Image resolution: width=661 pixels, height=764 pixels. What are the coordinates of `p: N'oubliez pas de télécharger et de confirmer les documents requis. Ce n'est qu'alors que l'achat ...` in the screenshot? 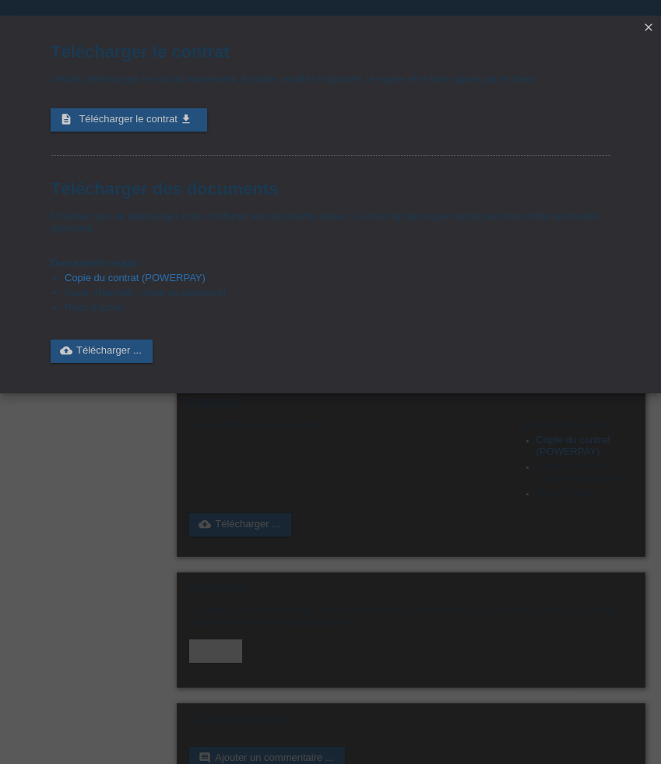 It's located at (330, 222).